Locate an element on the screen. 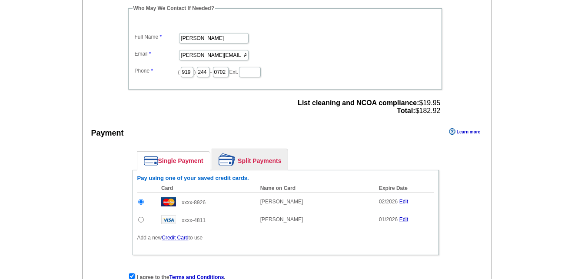 The width and height of the screenshot is (581, 279). a: Single Payment is located at coordinates (173, 161).